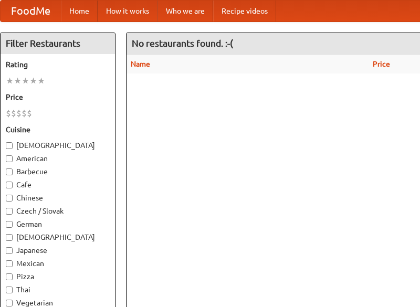  Describe the element at coordinates (182, 43) in the screenshot. I see `ng-pluralize: No restaurants found. :-(` at that location.